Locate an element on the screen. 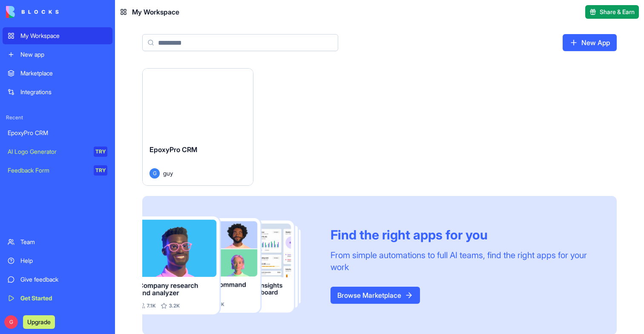  a: Marketplace is located at coordinates (57, 73).